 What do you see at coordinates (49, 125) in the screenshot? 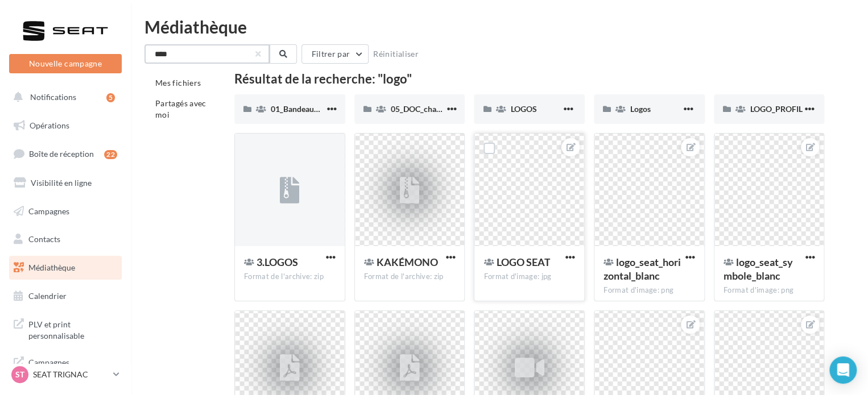
I see `span: Opérations` at bounding box center [49, 125].